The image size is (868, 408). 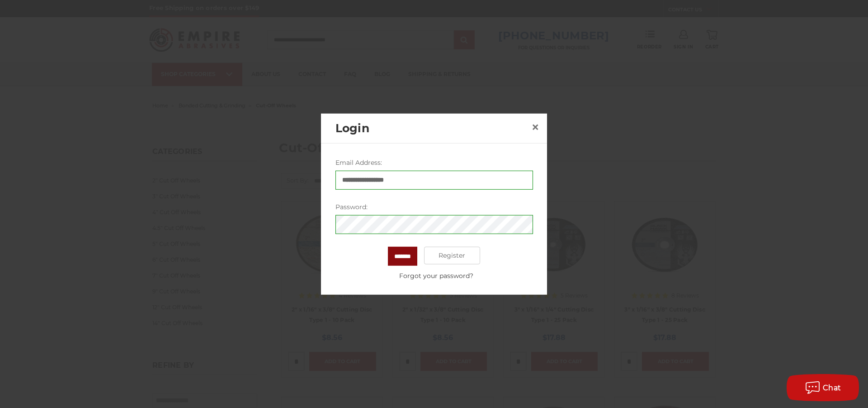 What do you see at coordinates (832, 387) in the screenshot?
I see `span: Chat` at bounding box center [832, 387].